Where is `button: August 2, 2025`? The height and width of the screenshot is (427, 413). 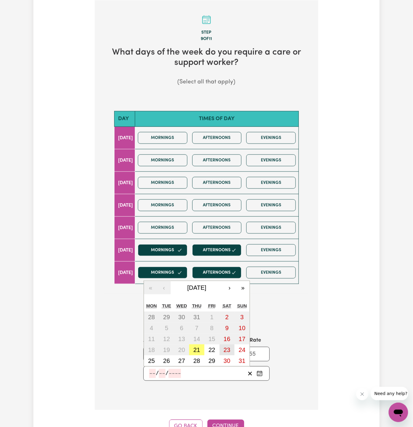
button: August 2, 2025 is located at coordinates (227, 317).